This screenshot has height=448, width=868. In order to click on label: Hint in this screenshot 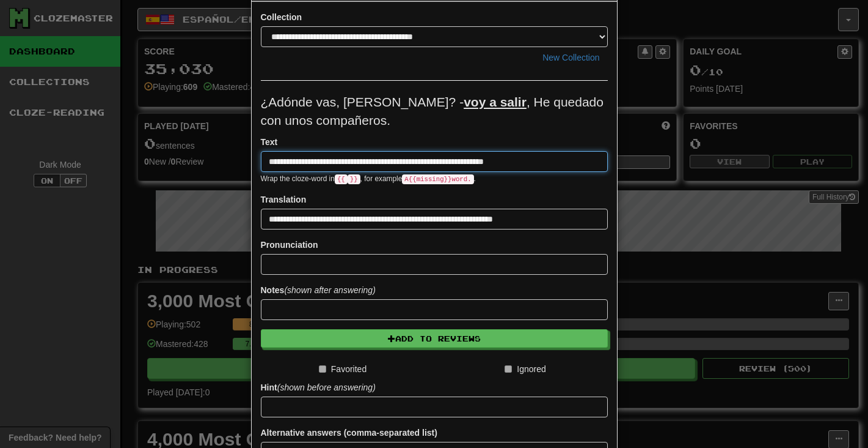, I will do `click(318, 387)`.